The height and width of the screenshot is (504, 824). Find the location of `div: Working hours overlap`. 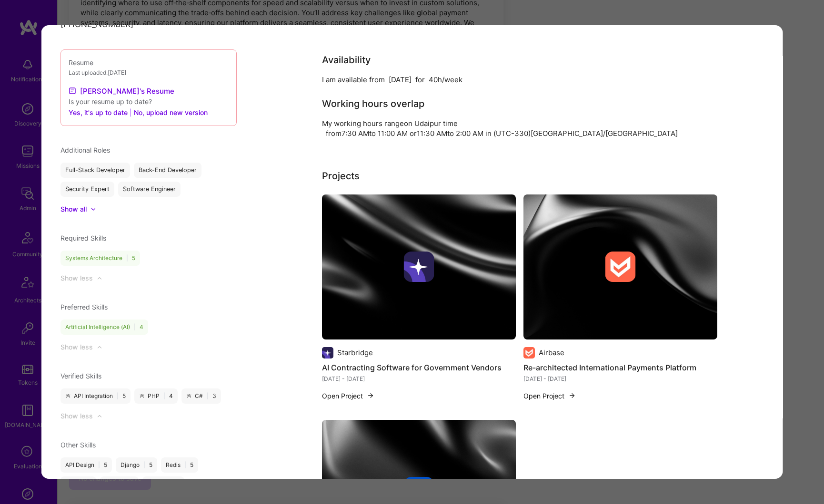

div: Working hours overlap is located at coordinates (373, 104).